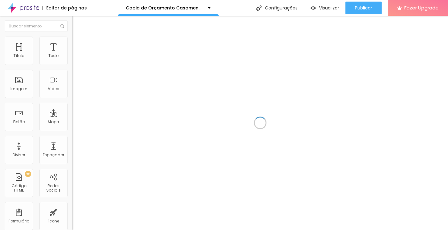  What do you see at coordinates (53, 188) in the screenshot?
I see `div: Redes Sociais` at bounding box center [53, 188].